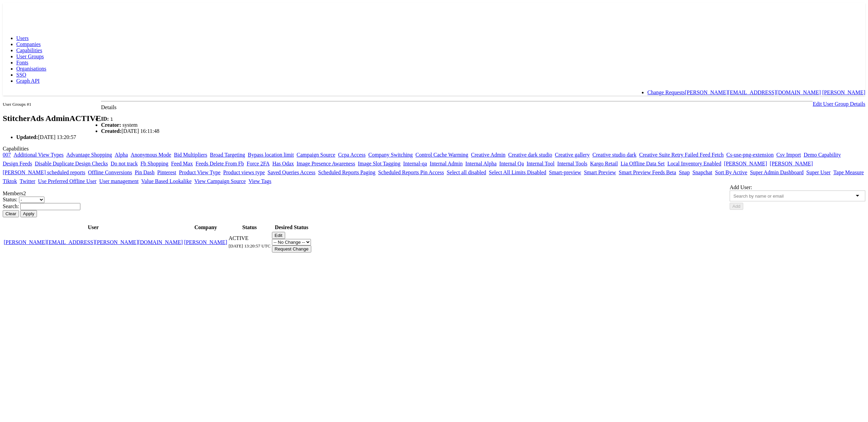 This screenshot has width=868, height=422. What do you see at coordinates (32, 69) in the screenshot?
I see `span: Organisations` at bounding box center [32, 69].